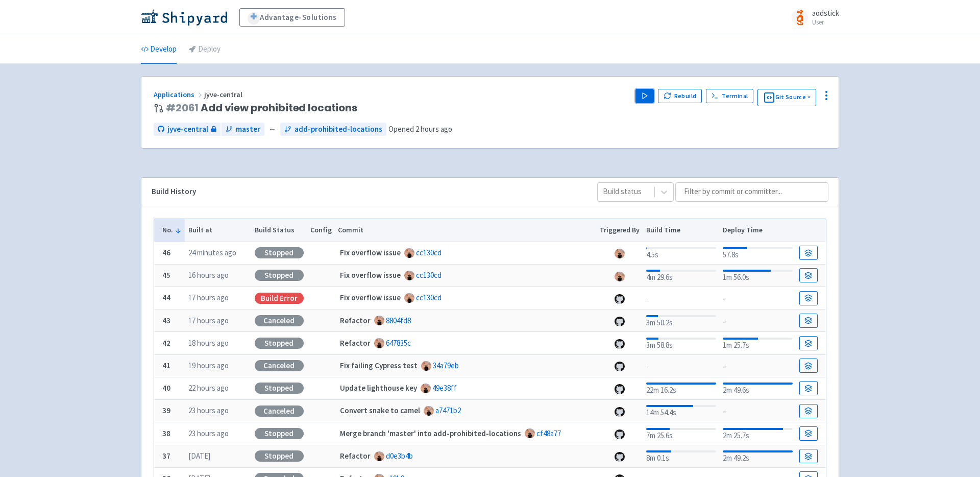 The height and width of the screenshot is (477, 980). What do you see at coordinates (549, 433) in the screenshot?
I see `a: cf48a77` at bounding box center [549, 433].